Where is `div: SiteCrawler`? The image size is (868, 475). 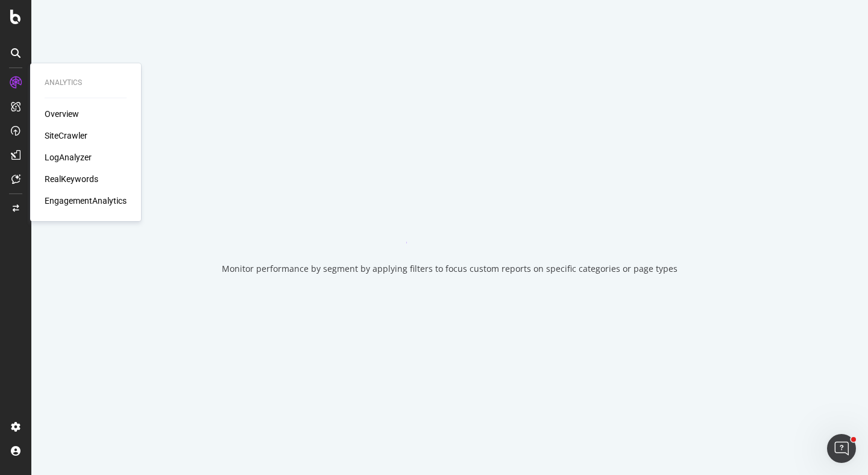
div: SiteCrawler is located at coordinates (66, 136).